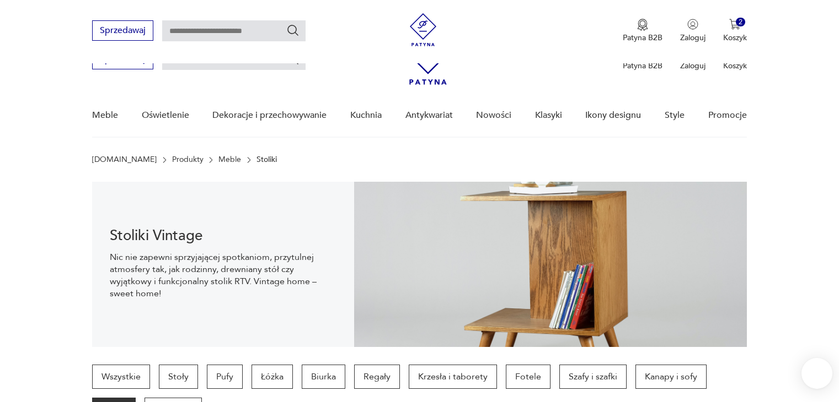 Image resolution: width=839 pixels, height=402 pixels. Describe the element at coordinates (224, 377) in the screenshot. I see `p: Pufy` at that location.